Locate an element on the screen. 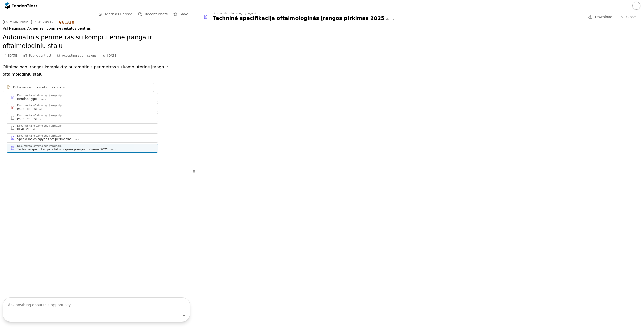 Image resolution: width=644 pixels, height=332 pixels. div: .txt is located at coordinates (33, 129).